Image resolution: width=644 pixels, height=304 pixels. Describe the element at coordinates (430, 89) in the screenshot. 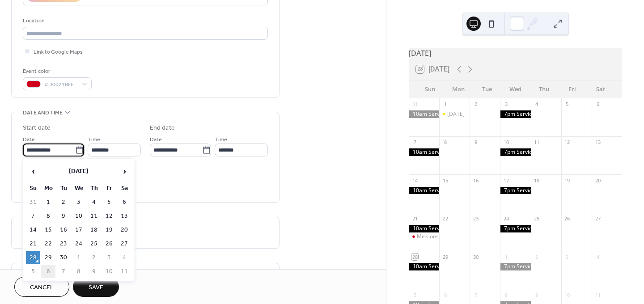

I see `div: Sun` at that location.